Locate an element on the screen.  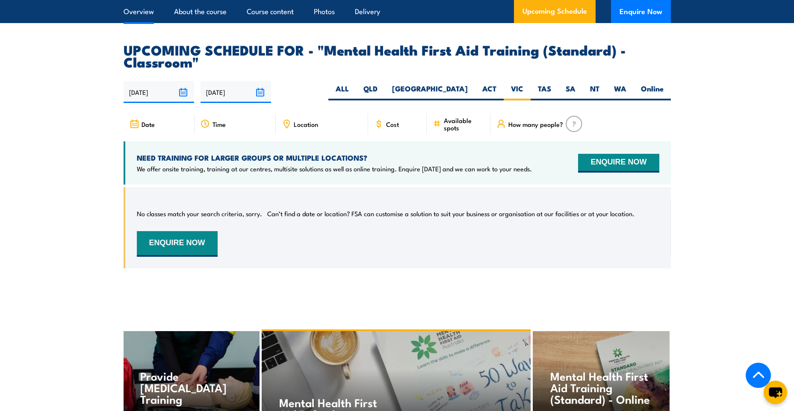
span: Time is located at coordinates (219, 124).